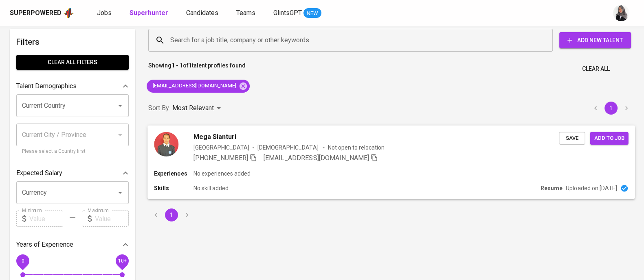  What do you see at coordinates (72, 173) in the screenshot?
I see `div: Expected Salary` at bounding box center [72, 173].